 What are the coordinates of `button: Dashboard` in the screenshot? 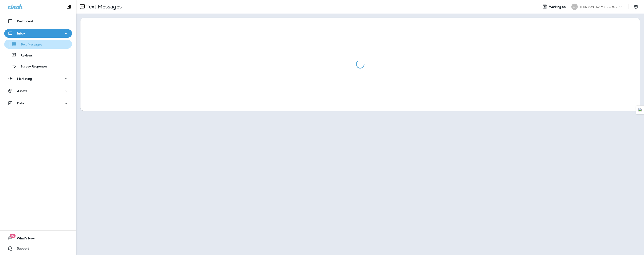 It's located at (38, 21).